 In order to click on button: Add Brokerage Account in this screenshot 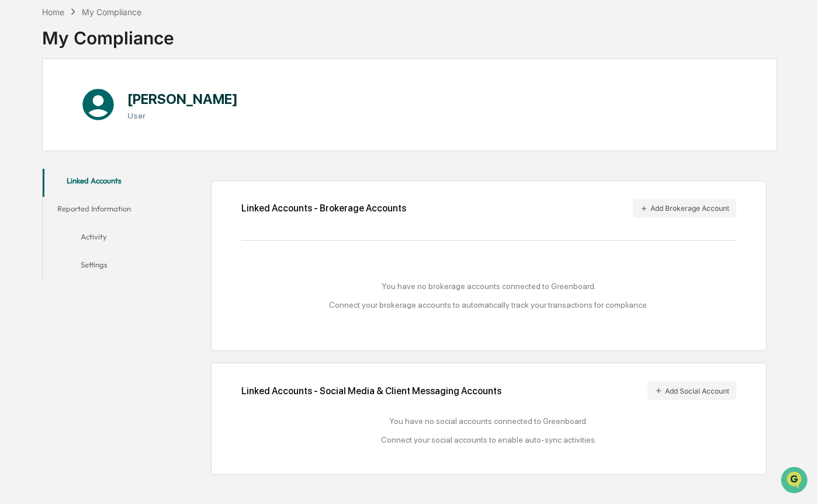, I will do `click(684, 208)`.